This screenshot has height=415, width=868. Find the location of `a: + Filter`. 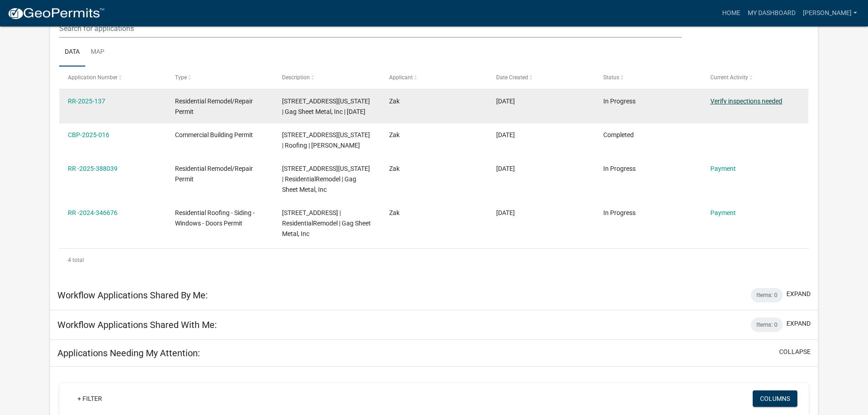

a: + Filter is located at coordinates (90, 398).